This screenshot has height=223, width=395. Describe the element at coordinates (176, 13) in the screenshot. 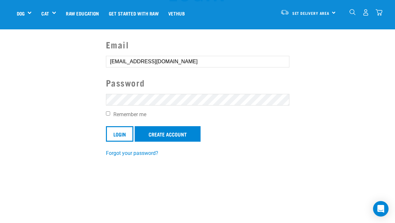

I see `a: Vethub` at that location.